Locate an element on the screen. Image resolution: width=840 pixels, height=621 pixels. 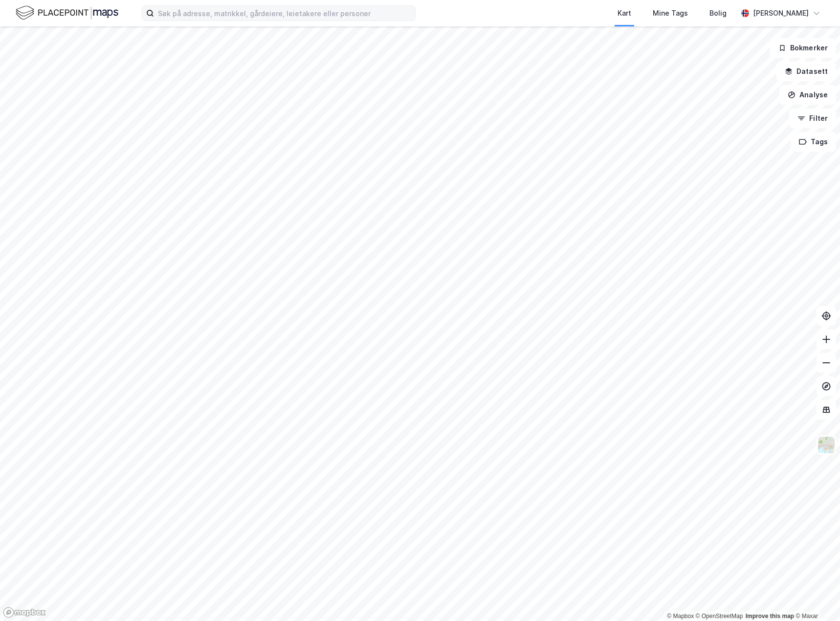
div: Chat Widget is located at coordinates (816, 598).